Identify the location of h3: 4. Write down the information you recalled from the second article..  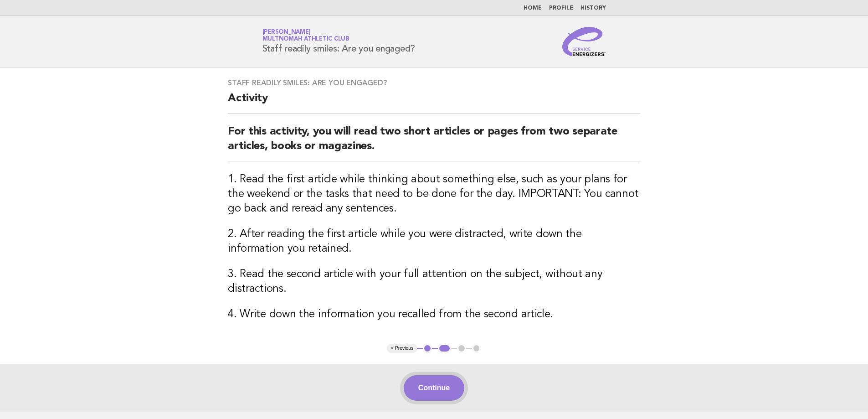
(434, 314).